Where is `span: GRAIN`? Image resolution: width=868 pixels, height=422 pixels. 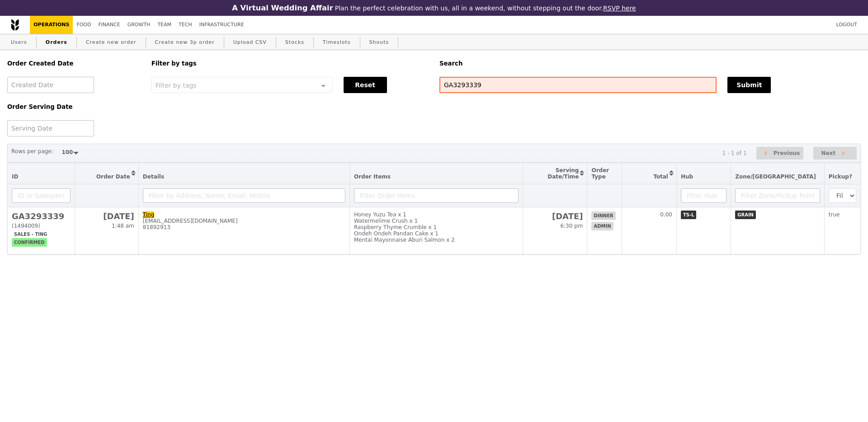
span: GRAIN is located at coordinates (746, 215).